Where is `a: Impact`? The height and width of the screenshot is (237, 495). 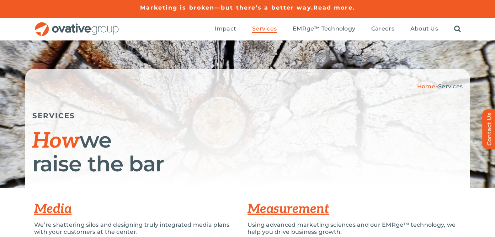
a: Impact is located at coordinates (225, 29).